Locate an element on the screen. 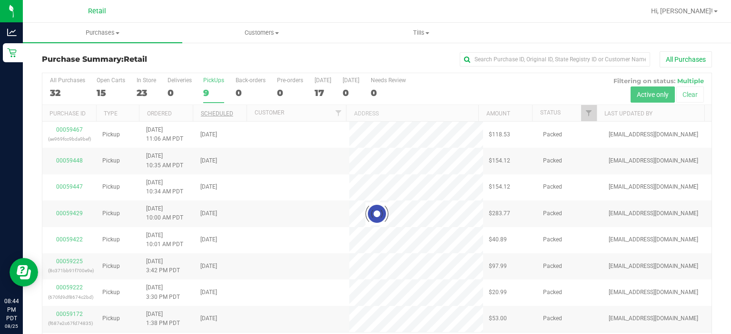 The width and height of the screenshot is (731, 334). inline-svg: Retail is located at coordinates (12, 53).